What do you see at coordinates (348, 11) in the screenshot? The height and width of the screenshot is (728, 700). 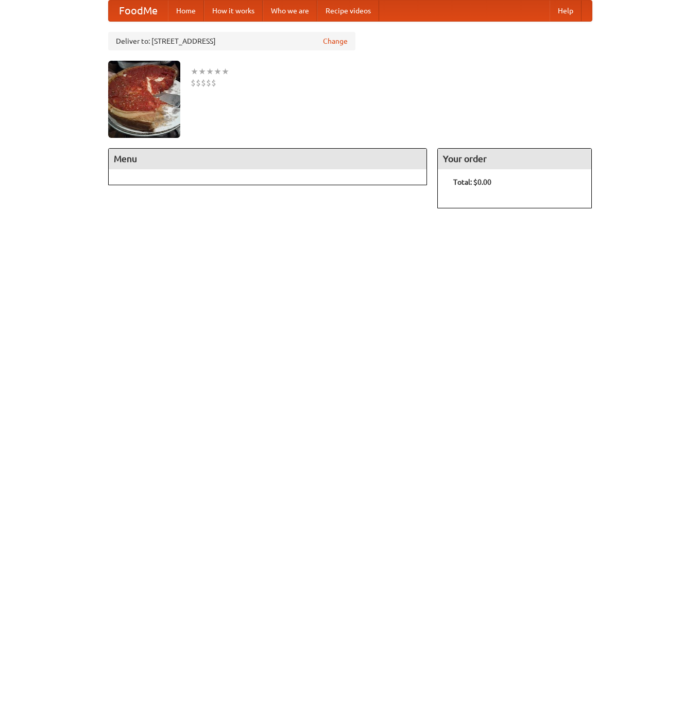 I see `a: Recipe videos` at bounding box center [348, 11].